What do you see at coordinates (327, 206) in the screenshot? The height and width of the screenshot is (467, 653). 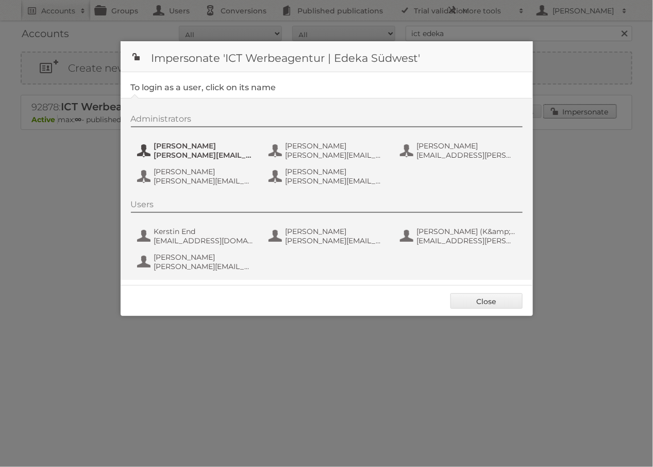 I see `div: Users` at bounding box center [327, 206].